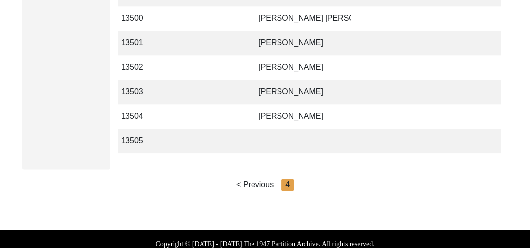  Describe the element at coordinates (135, 43) in the screenshot. I see `td: 13501` at that location.